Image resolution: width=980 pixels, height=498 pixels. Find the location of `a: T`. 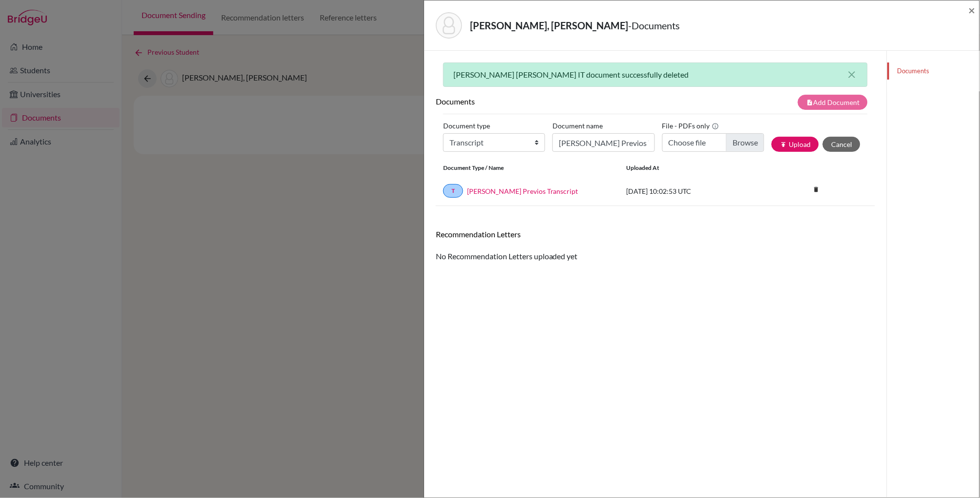

a: T is located at coordinates (453, 191).